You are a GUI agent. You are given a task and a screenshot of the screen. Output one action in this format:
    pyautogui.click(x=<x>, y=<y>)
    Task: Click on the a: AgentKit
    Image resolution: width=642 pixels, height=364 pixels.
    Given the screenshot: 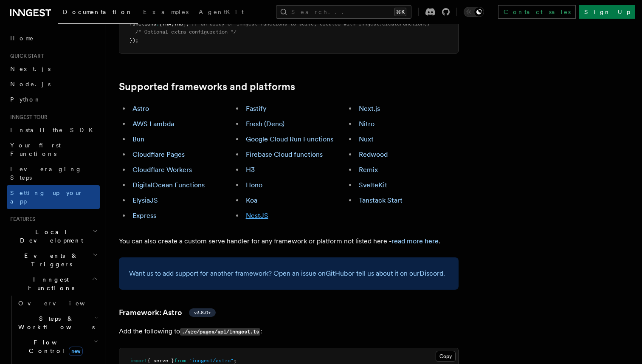 What is the action you would take?
    pyautogui.click(x=221, y=13)
    